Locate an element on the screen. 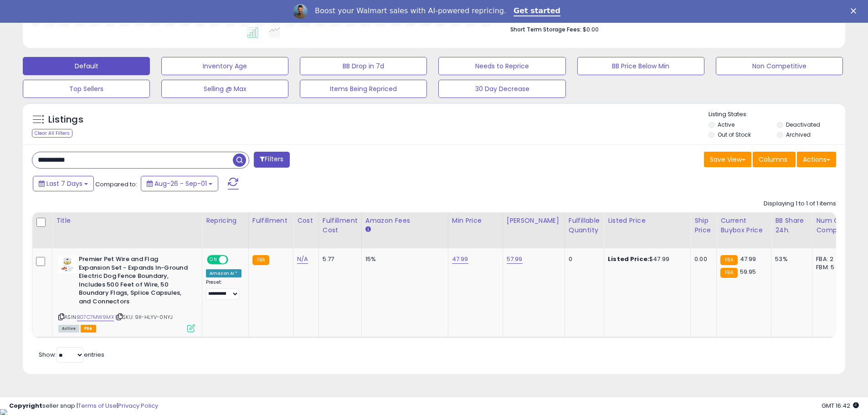 The image size is (868, 415). button: Items Being Repriced is located at coordinates (363, 89).